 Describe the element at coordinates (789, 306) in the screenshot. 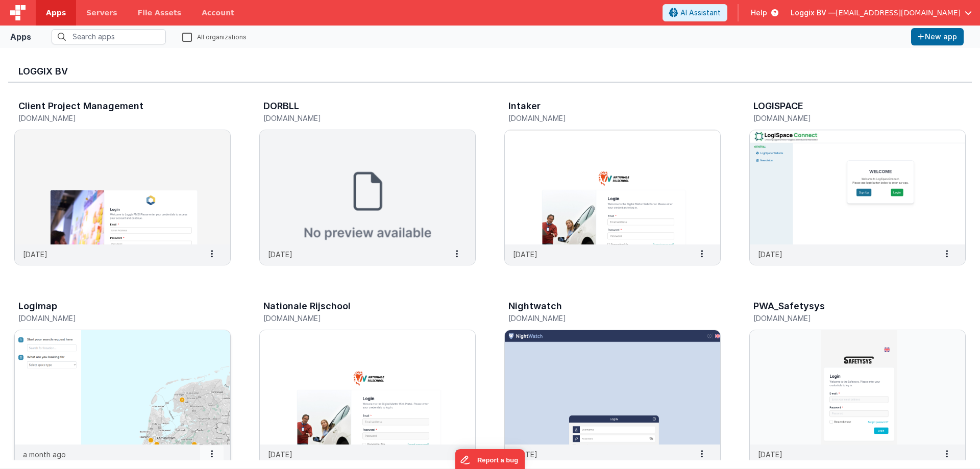

I see `h3: PWA_Safetysys` at that location.